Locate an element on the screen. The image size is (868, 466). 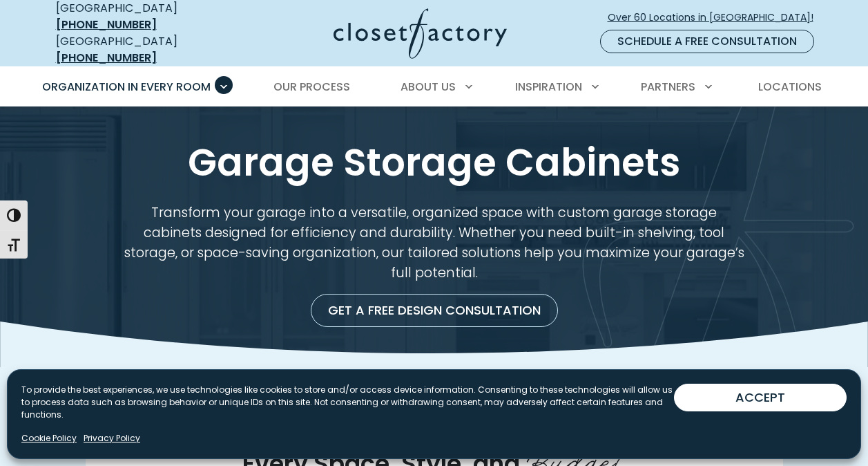
button: ACCEPT is located at coordinates (760, 397).